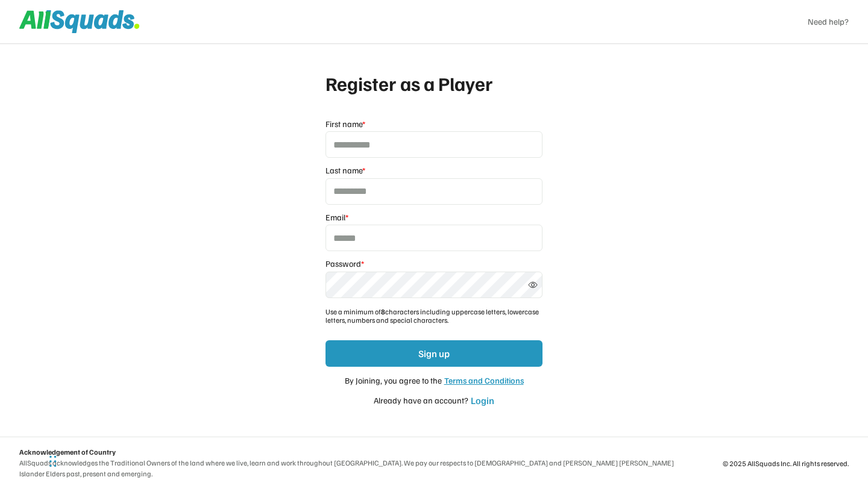 The image size is (868, 489). What do you see at coordinates (383, 312) in the screenshot?
I see `strong: 8` at bounding box center [383, 312].